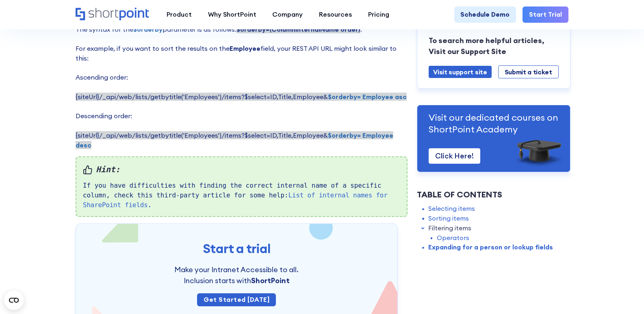 The image size is (644, 314). Describe the element at coordinates (241, 170) in the screenshot. I see `em: Hint:` at that location.